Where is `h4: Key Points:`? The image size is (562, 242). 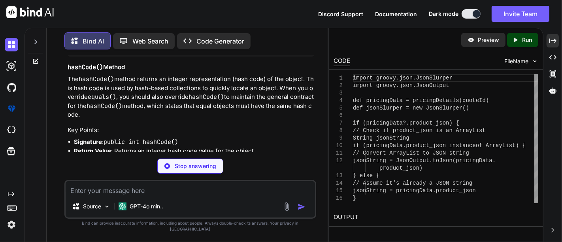
h4: Key Points: is located at coordinates (191, 130).